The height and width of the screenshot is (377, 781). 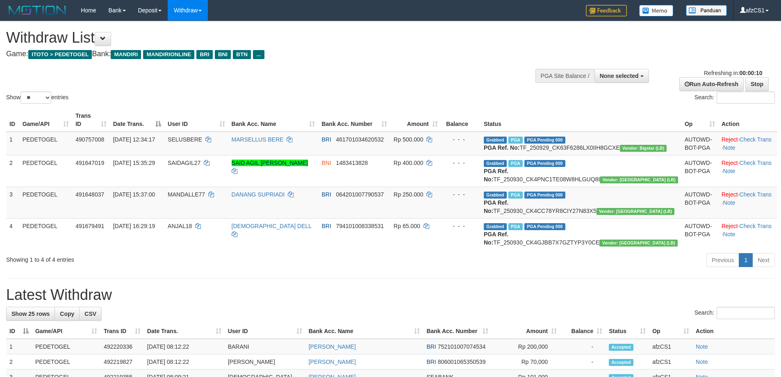 I want to click on span: BTN, so click(x=242, y=55).